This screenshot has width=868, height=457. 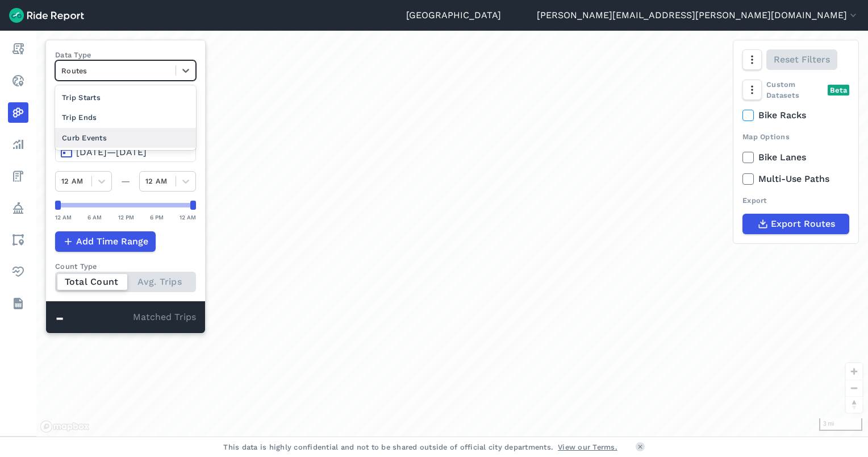 I want to click on label: Bike Lanes, so click(x=795, y=158).